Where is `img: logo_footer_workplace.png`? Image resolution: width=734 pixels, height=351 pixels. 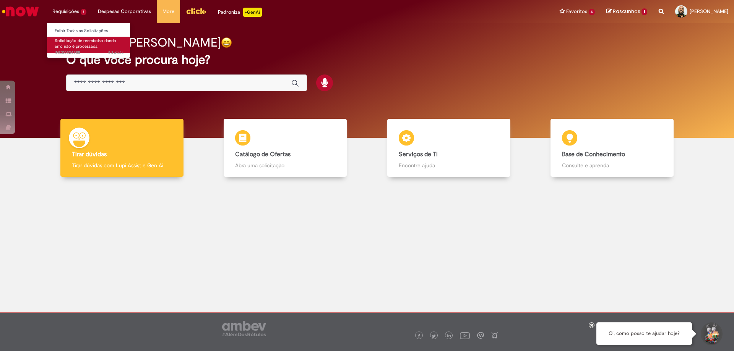 img: logo_footer_workplace.png is located at coordinates (481, 336).